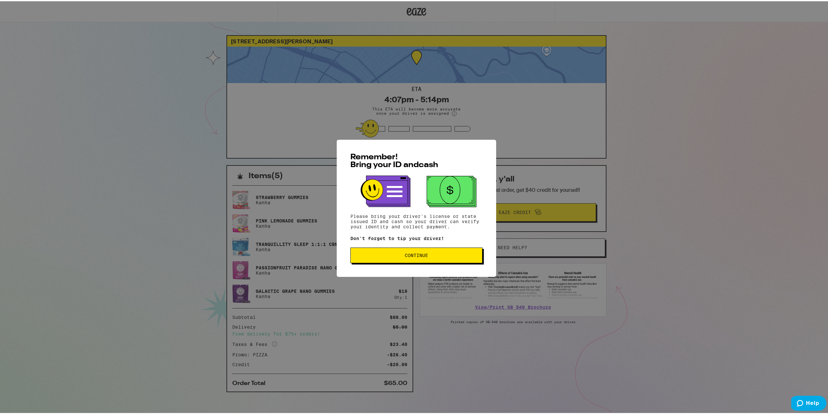 The width and height of the screenshot is (828, 414). Describe the element at coordinates (395, 160) in the screenshot. I see `span: Remember! Bring your ID and cash` at that location.